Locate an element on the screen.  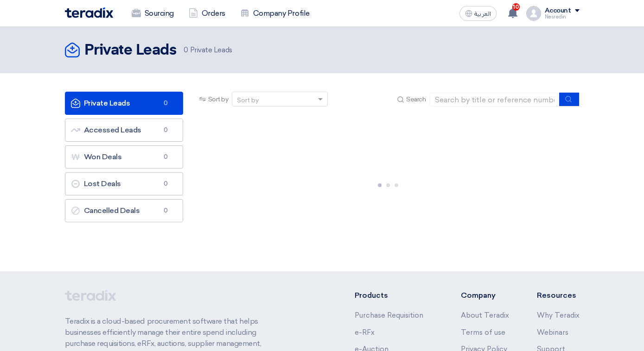
input: Search by title or reference number is located at coordinates (495, 100).